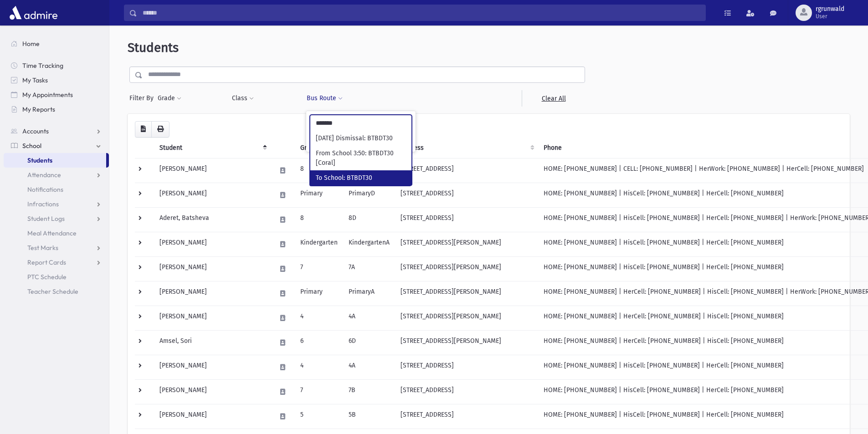 This screenshot has width=868, height=434. I want to click on span: Accounts, so click(36, 131).